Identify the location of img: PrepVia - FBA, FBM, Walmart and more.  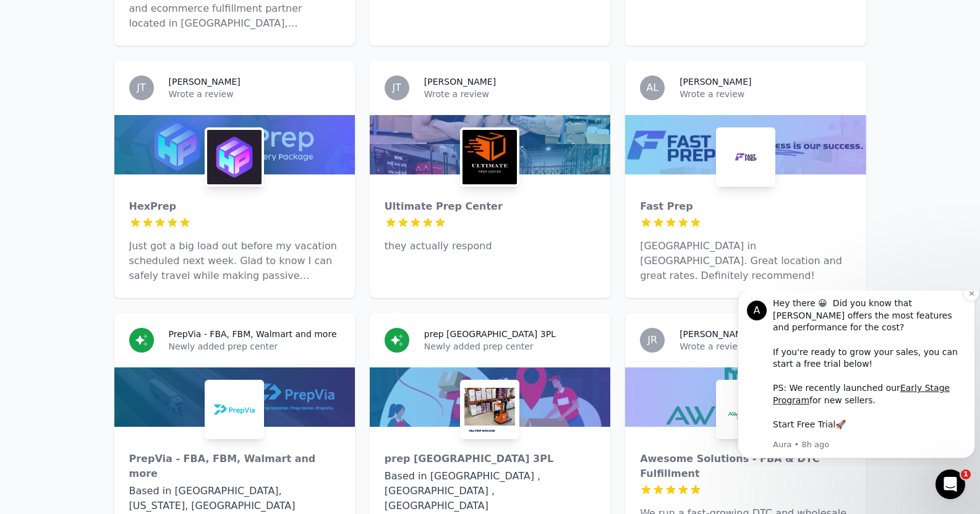
(234, 409).